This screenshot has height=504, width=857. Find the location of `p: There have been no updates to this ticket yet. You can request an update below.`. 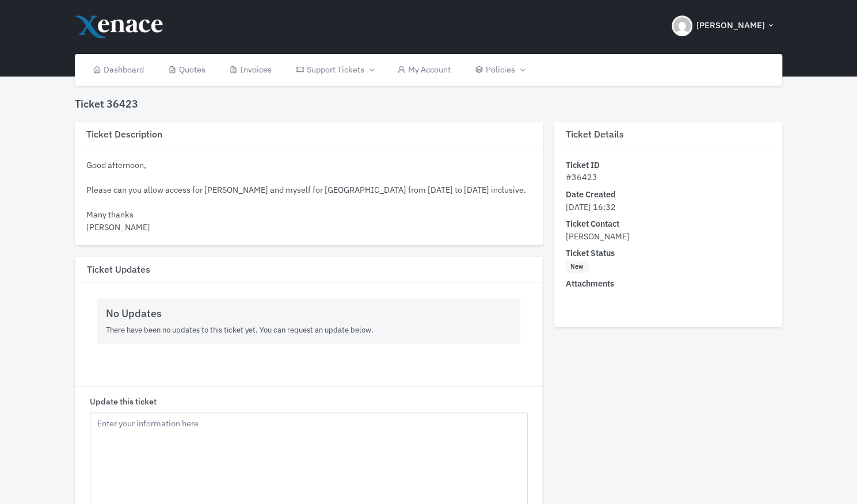

p: There have been no updates to this ticket yet. You can request an update below. is located at coordinates (309, 331).